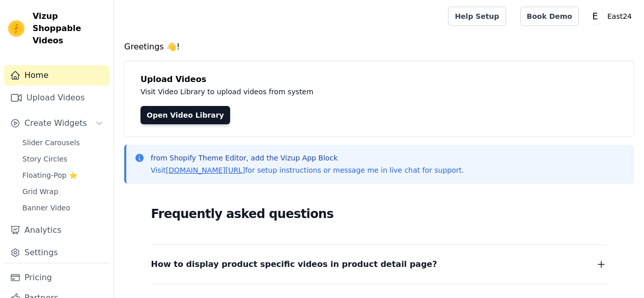  I want to click on span: Create Widgets, so click(55, 124).